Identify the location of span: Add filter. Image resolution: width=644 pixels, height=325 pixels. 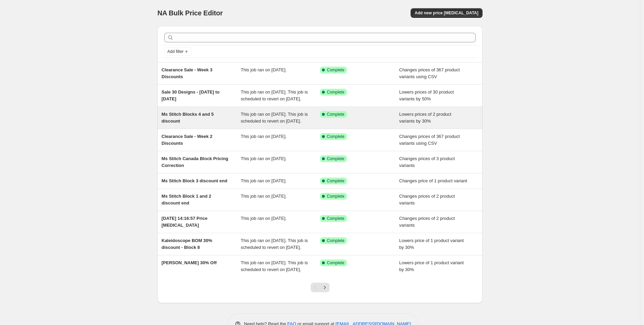
(175, 52).